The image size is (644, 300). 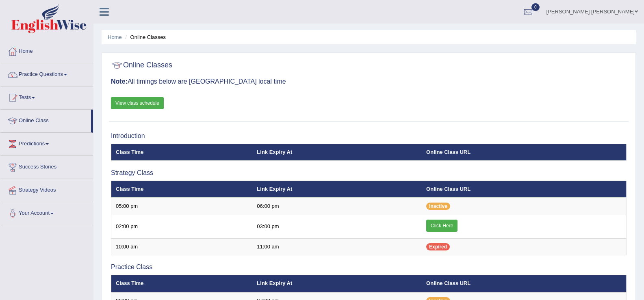 I want to click on a: Click Here, so click(x=442, y=226).